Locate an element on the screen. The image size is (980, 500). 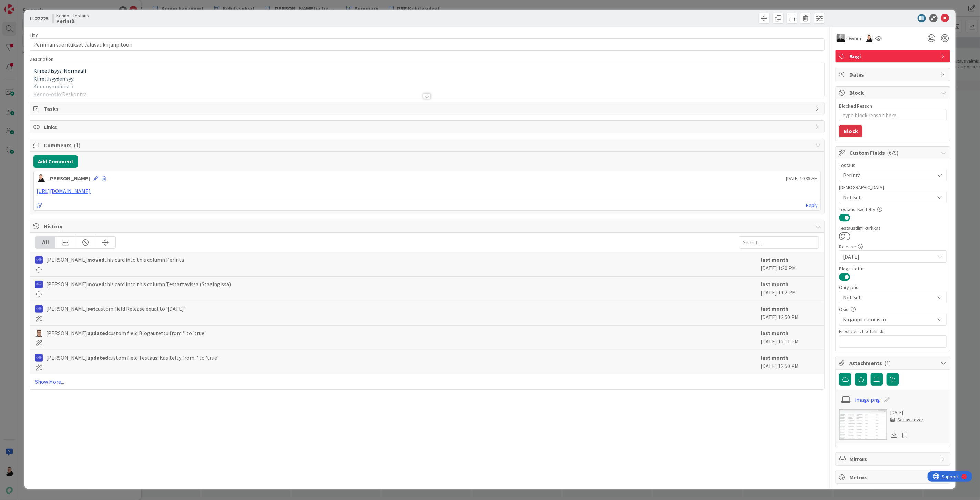
label: Blocked Reason is located at coordinates (856, 106).